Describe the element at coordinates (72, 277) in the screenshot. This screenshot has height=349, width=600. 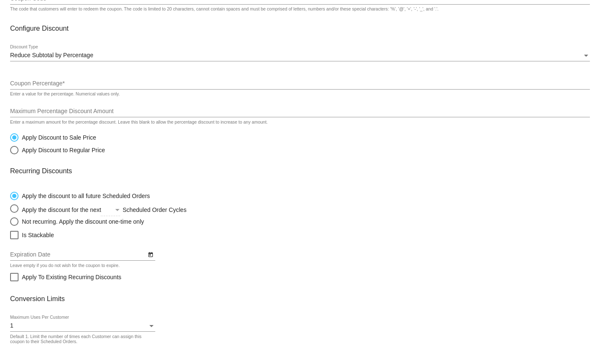
I see `span: Apply To Existing Recurring Discounts` at that location.